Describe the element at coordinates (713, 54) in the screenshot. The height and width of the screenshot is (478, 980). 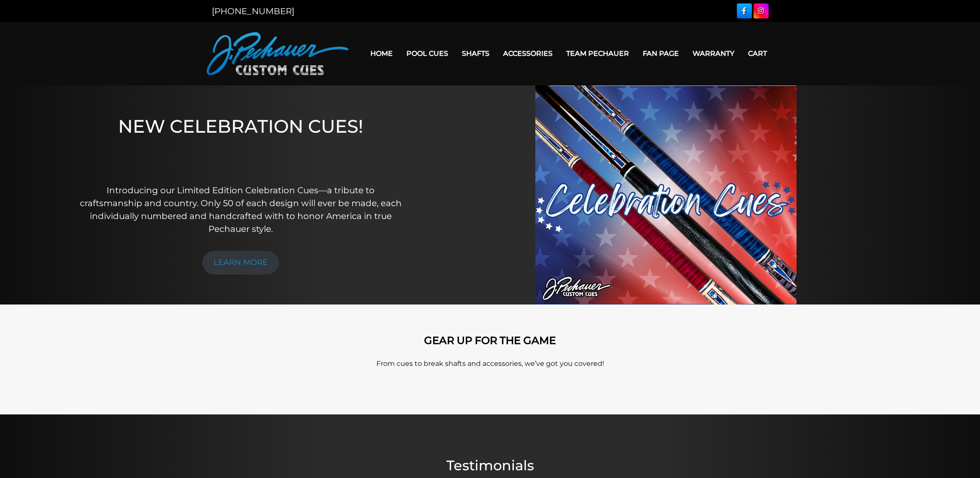
I see `a: Warranty` at that location.